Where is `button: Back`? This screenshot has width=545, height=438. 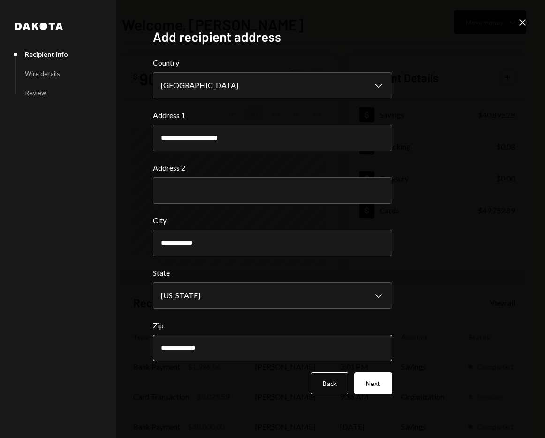
button: Back is located at coordinates (329, 383).